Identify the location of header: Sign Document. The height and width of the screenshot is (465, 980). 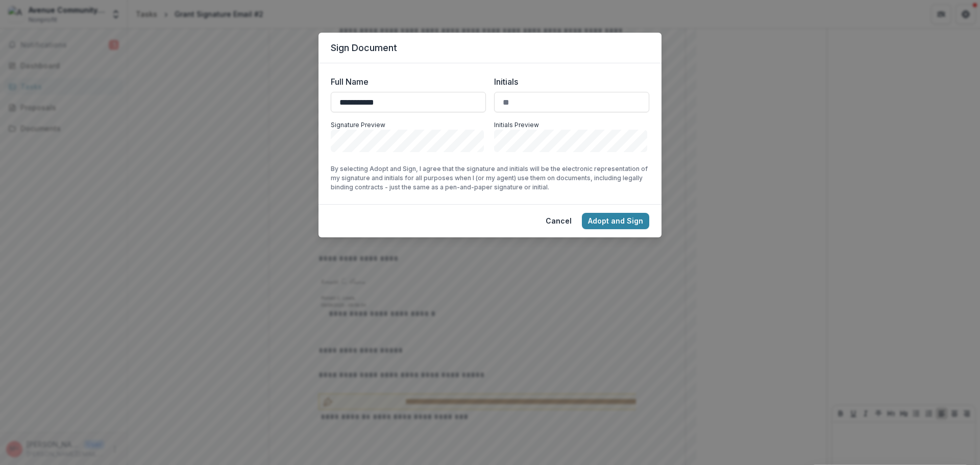
(490, 48).